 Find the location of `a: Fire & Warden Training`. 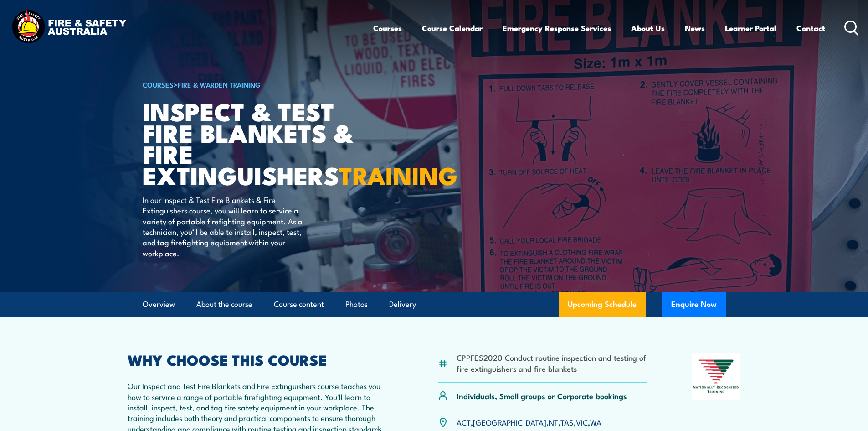

a: Fire & Warden Training is located at coordinates (220, 84).